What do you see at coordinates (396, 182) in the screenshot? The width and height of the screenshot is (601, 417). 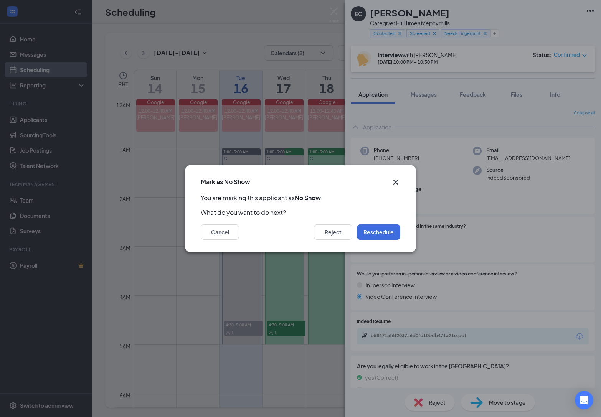 I see `svg: Cross` at bounding box center [396, 182].